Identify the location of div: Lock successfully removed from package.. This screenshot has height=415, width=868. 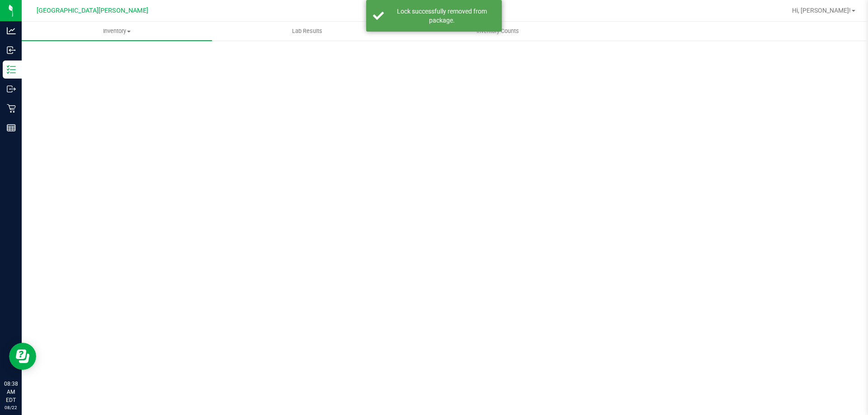
(442, 16).